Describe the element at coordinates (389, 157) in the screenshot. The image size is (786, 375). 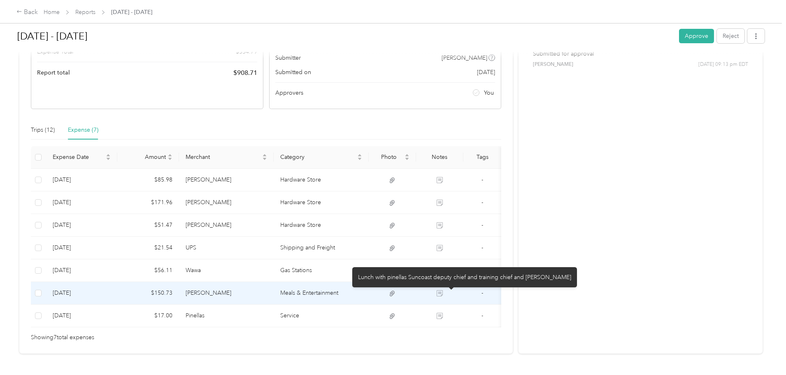
I see `span: Photo` at that location.